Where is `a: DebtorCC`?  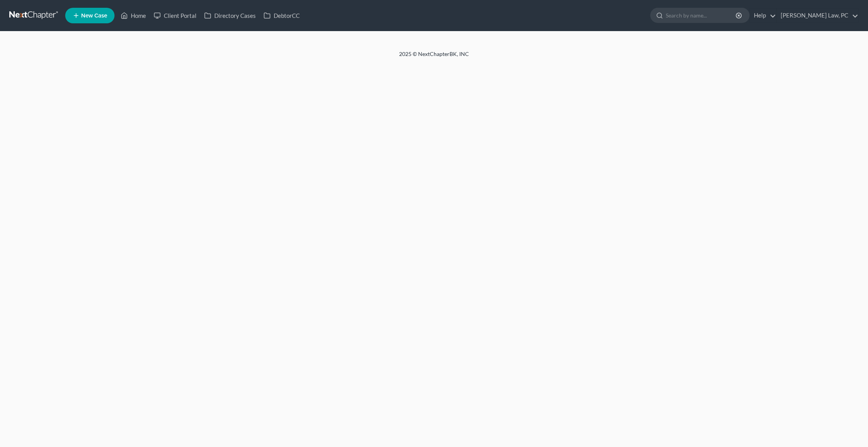 a: DebtorCC is located at coordinates (282, 16).